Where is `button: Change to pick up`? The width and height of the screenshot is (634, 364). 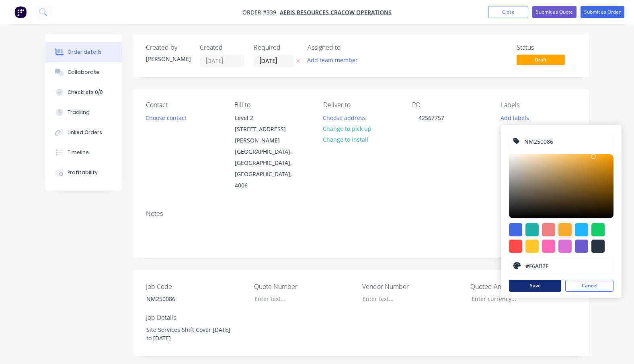
button: Change to pick up is located at coordinates (347, 128).